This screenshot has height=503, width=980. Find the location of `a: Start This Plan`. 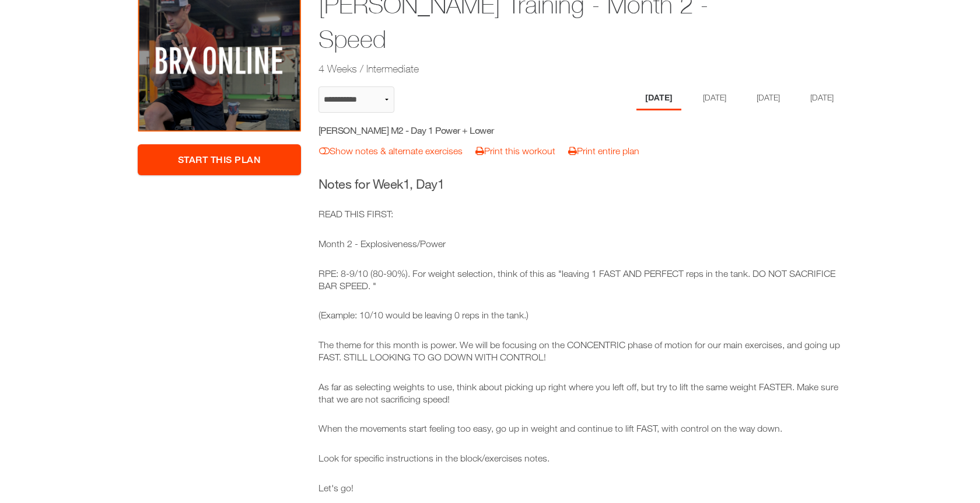

a: Start This Plan is located at coordinates (220, 160).